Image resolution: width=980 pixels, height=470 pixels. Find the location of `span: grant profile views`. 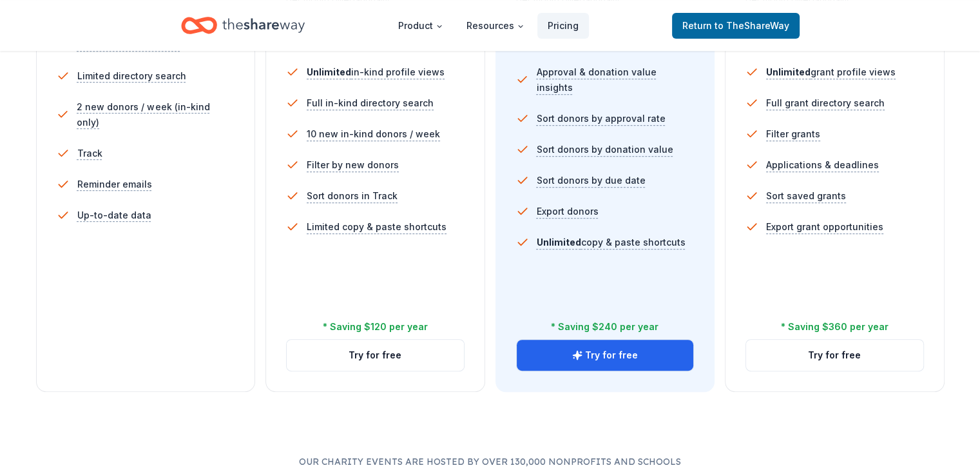

span: grant profile views is located at coordinates (831, 71).